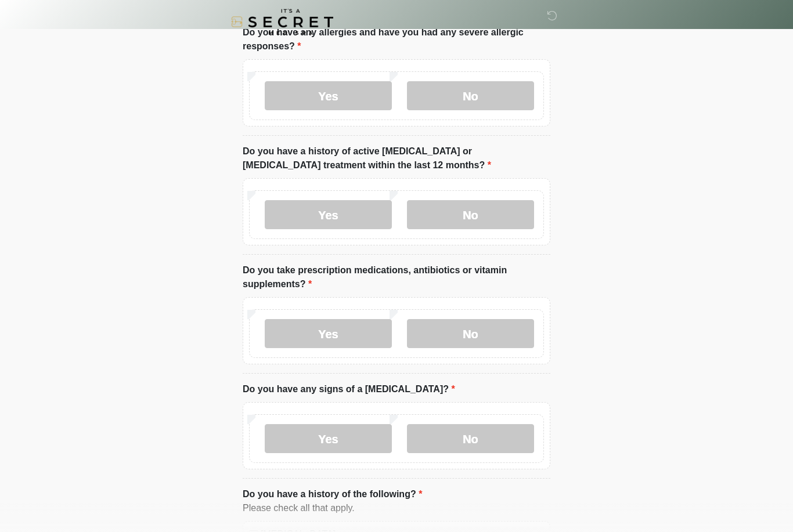 The width and height of the screenshot is (793, 532). I want to click on label: Do you take prescription medications, antibiotics or vitamin supplements?, so click(396, 277).